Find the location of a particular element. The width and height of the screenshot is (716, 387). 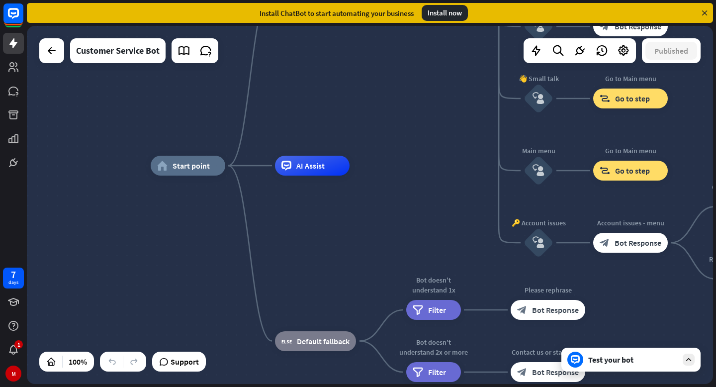

div: Customer Service Bot is located at coordinates (118, 51).